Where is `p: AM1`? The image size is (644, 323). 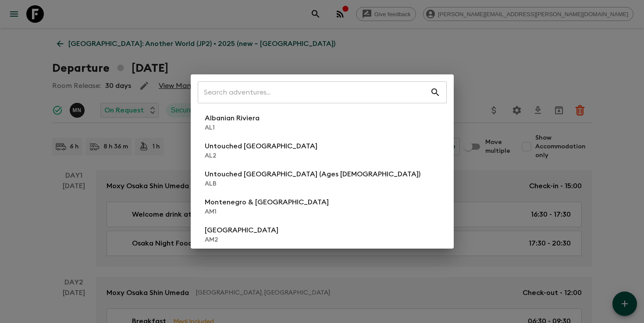 p: AM1 is located at coordinates (266, 212).